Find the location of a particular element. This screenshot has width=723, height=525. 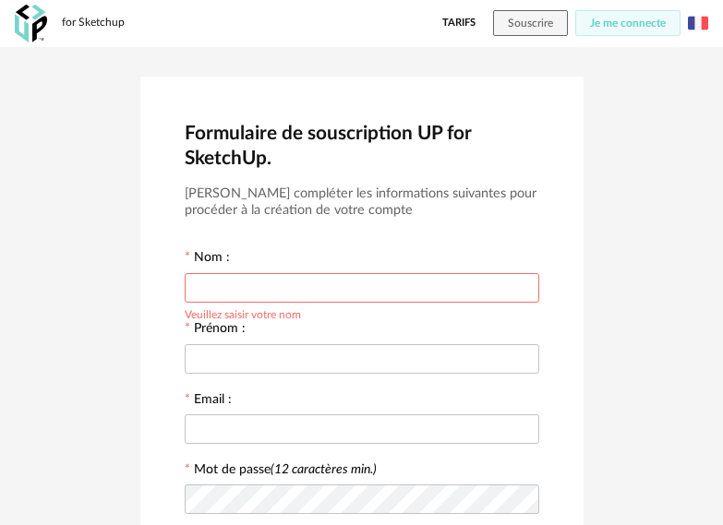

img: fr is located at coordinates (698, 23).